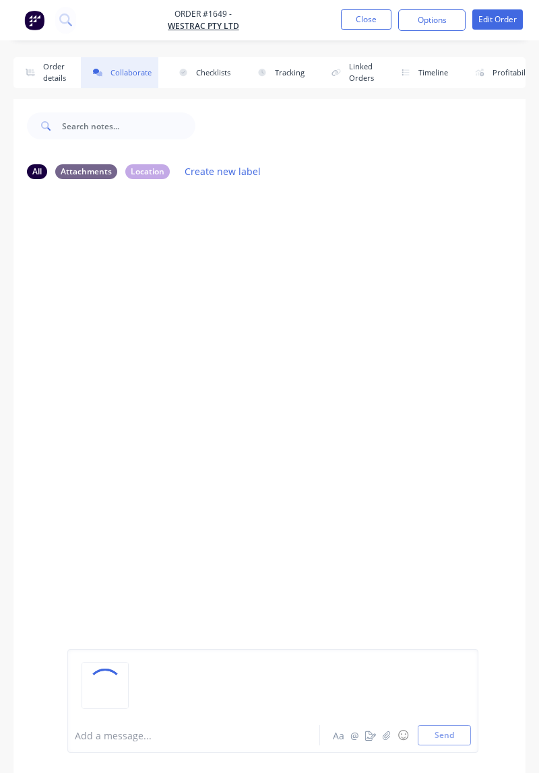 The height and width of the screenshot is (773, 539). What do you see at coordinates (223, 171) in the screenshot?
I see `button: Create new label` at bounding box center [223, 171].